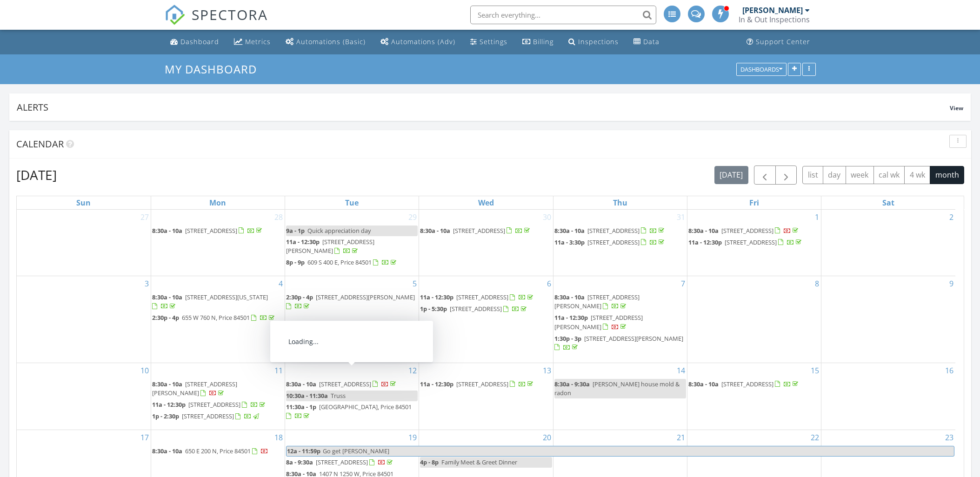 The image size is (980, 477). Describe the element at coordinates (83, 202) in the screenshot. I see `a: Sunday` at that location.